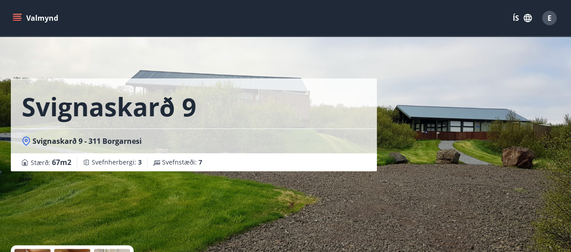 Image resolution: width=571 pixels, height=252 pixels. What do you see at coordinates (87, 141) in the screenshot?
I see `span: Svignaskarð 9 - 311 Borgarnesi` at bounding box center [87, 141].